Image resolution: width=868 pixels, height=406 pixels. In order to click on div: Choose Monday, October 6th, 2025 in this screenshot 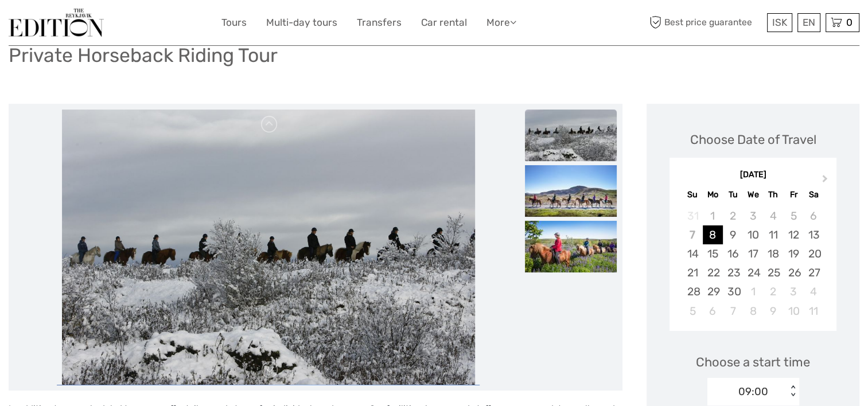, I will do `click(712, 311)`.